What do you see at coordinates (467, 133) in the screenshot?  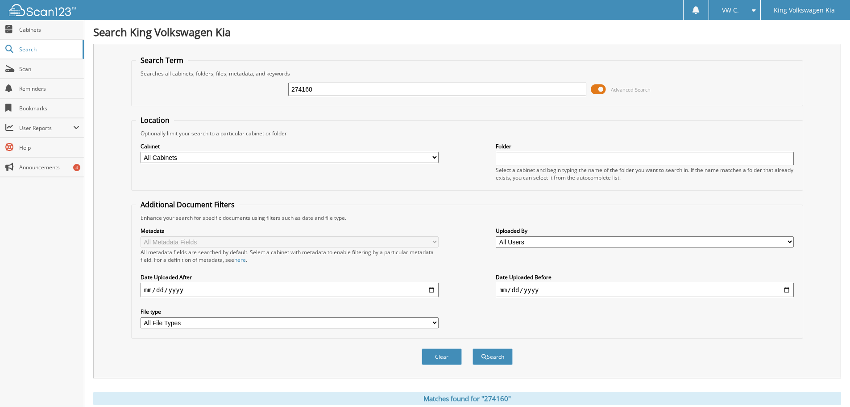 I see `div: Optionally limit your search to a particular cabinet or folder` at bounding box center [467, 133].